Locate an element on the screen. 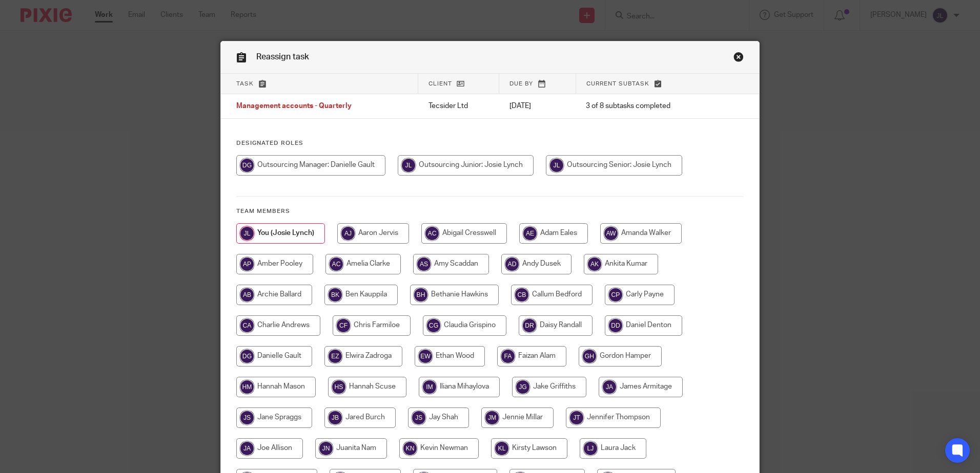 The image size is (980, 473). a: Close this dialog window is located at coordinates (738, 59).